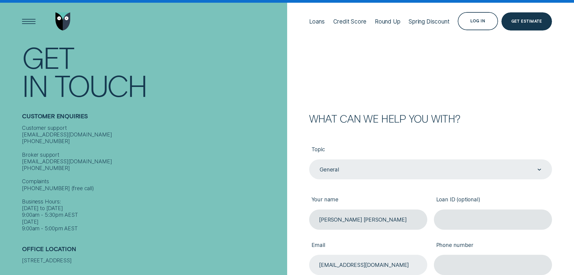 Image resolution: width=574 pixels, height=275 pixels. What do you see at coordinates (388, 21) in the screenshot?
I see `div: Round Up` at bounding box center [388, 21].